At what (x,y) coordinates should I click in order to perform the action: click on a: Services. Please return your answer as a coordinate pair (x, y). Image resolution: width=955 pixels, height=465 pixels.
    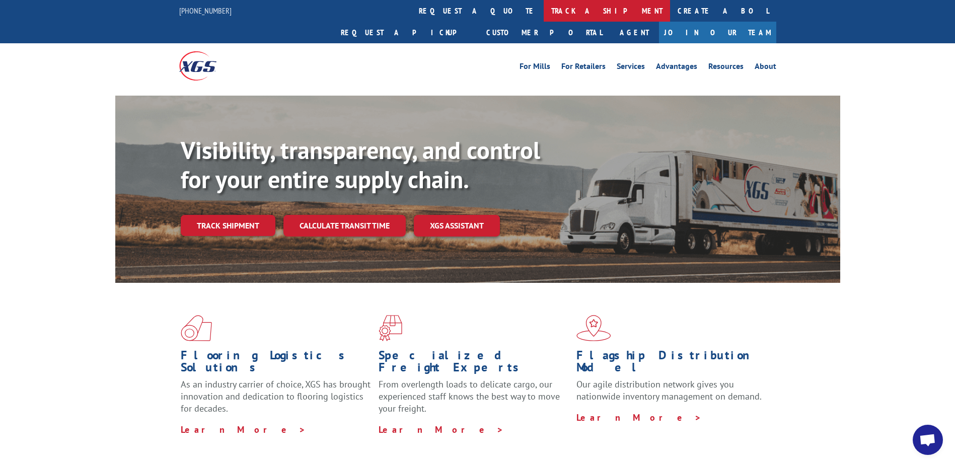
    Looking at the image, I should click on (630, 68).